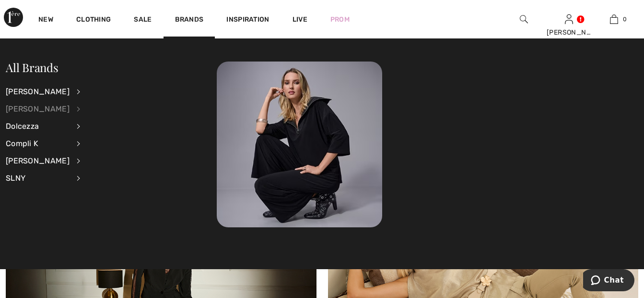 Image resolution: width=644 pixels, height=298 pixels. I want to click on span: Chat, so click(31, 11).